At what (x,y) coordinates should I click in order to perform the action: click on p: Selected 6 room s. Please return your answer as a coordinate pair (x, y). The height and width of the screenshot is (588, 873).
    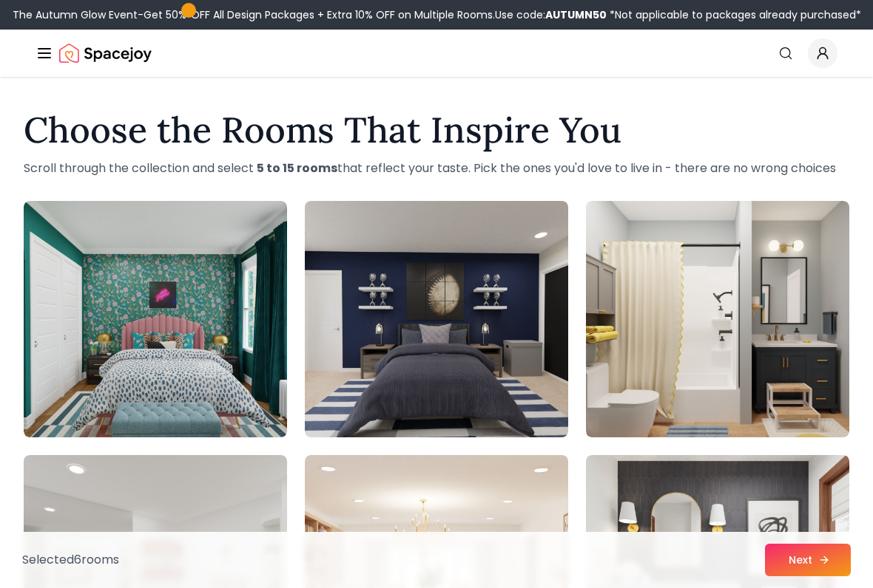
    Looking at the image, I should click on (70, 561).